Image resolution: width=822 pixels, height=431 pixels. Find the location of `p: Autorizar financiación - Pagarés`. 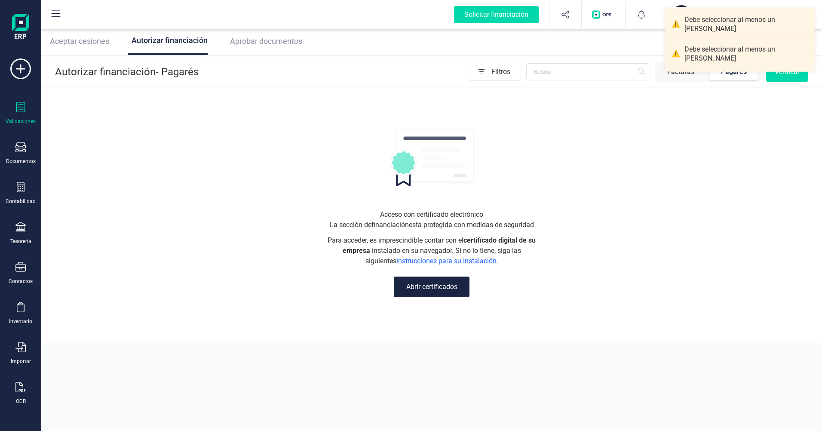

p: Autorizar financiación - Pagarés is located at coordinates (127, 72).